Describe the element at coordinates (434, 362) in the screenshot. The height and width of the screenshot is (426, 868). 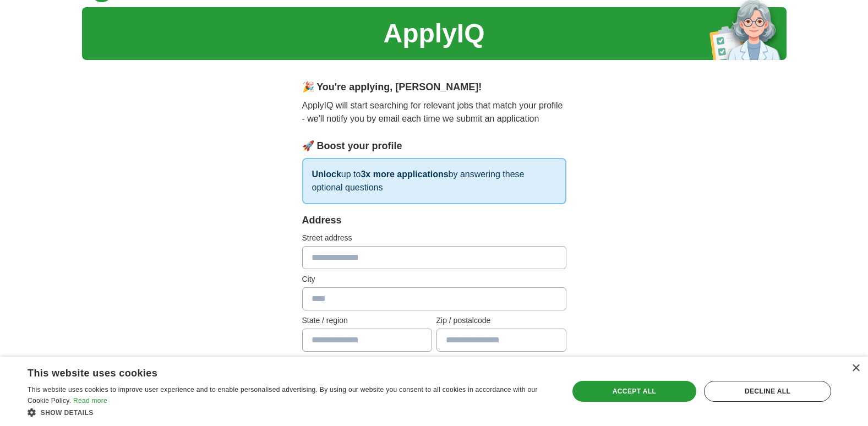
I see `label: Country` at that location.